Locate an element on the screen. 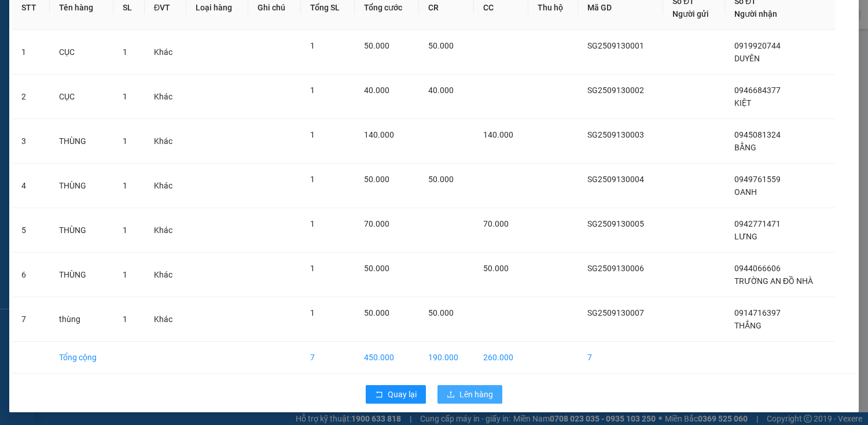  button: rollbackQuay lại is located at coordinates (396, 395).